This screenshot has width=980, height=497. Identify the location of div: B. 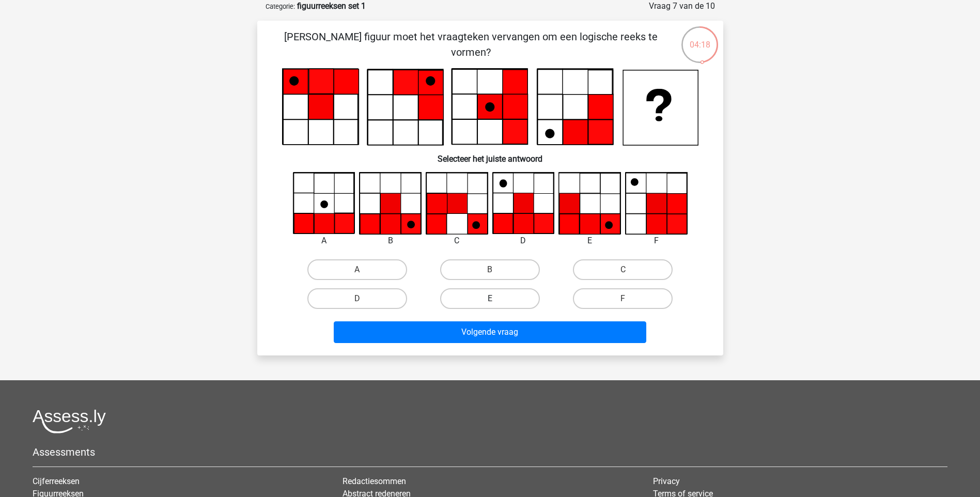
(390, 241).